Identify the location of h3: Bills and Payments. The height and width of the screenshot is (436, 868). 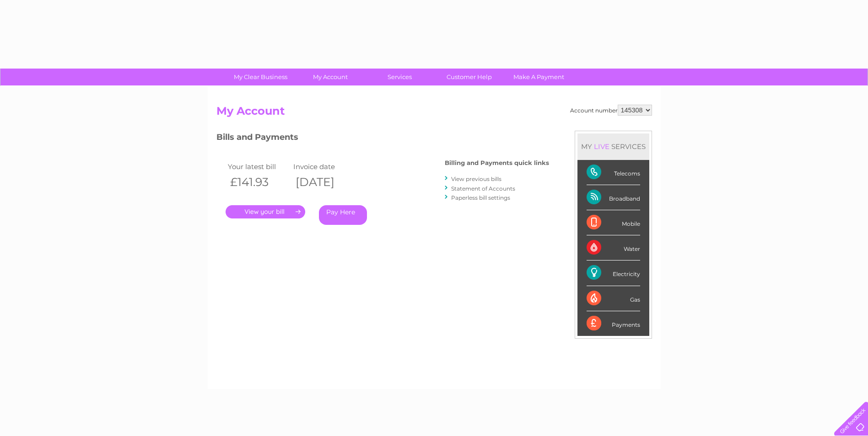
(383, 138).